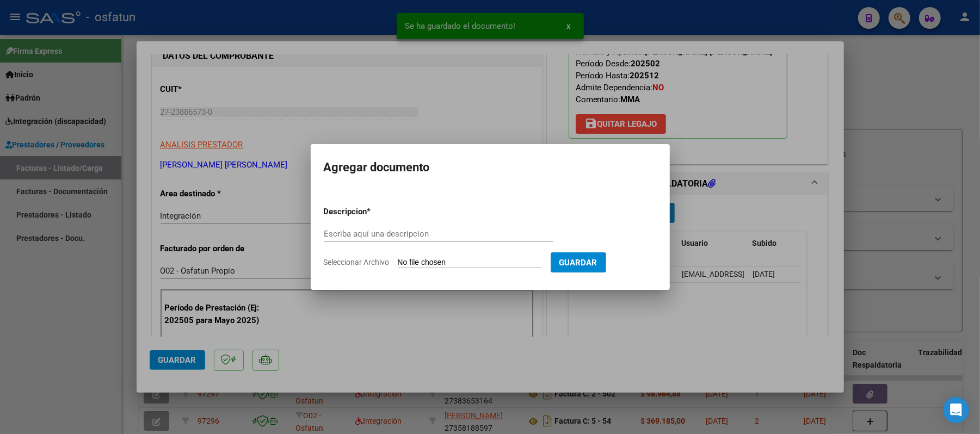 The width and height of the screenshot is (980, 434). Describe the element at coordinates (357, 262) in the screenshot. I see `span: Seleccionar Archivo` at that location.